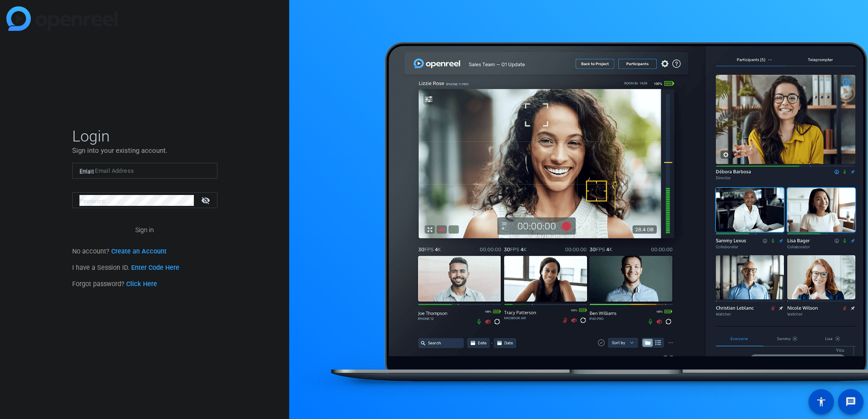 The image size is (868, 419). What do you see at coordinates (126, 267) in the screenshot?
I see `span: I have a Session ID.` at bounding box center [126, 267].